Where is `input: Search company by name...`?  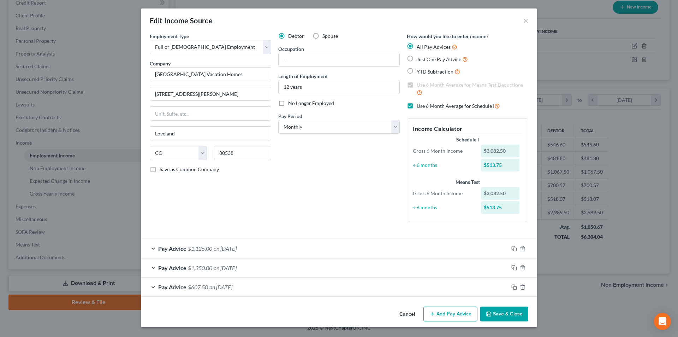
input: Search company by name... is located at coordinates (210, 74).